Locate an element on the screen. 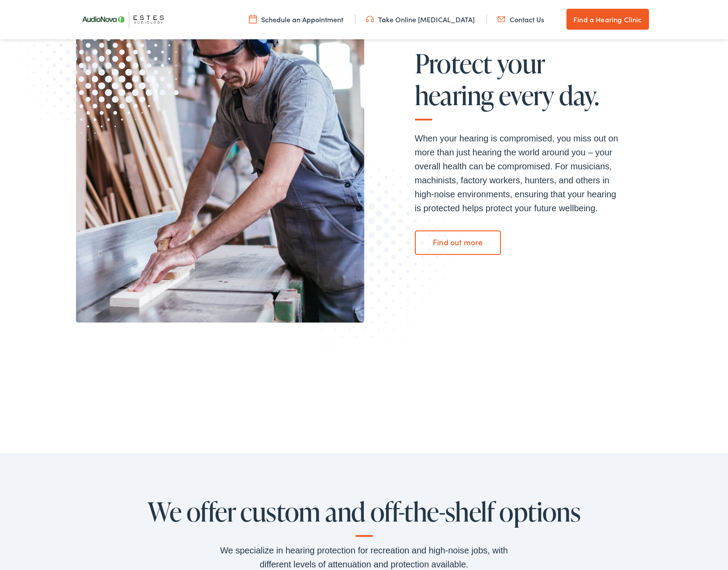 The width and height of the screenshot is (728, 570). span: your is located at coordinates (521, 63).